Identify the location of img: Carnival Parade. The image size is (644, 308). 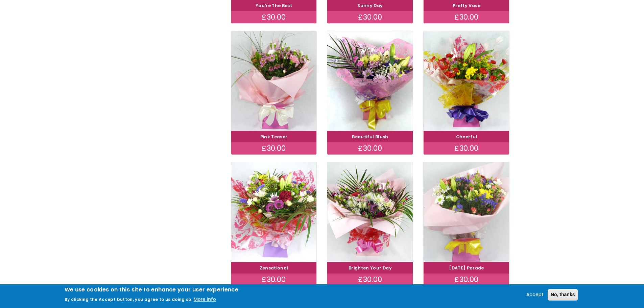
(467, 212).